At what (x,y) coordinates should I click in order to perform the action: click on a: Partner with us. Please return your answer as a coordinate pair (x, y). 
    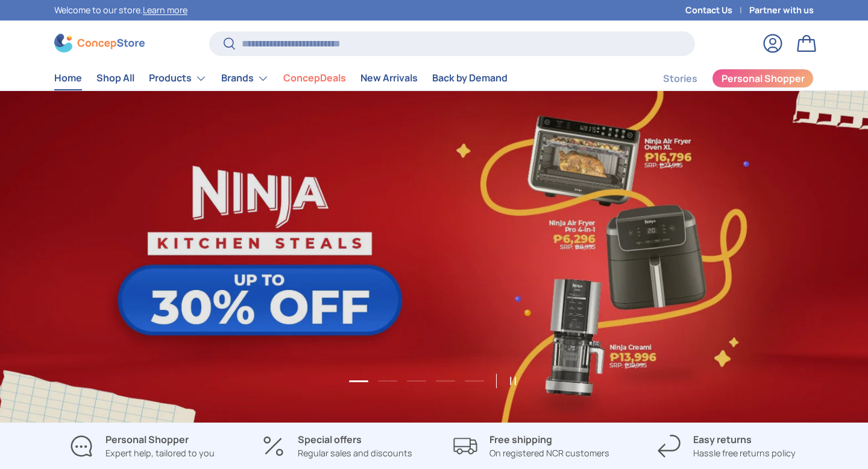
    Looking at the image, I should click on (781, 10).